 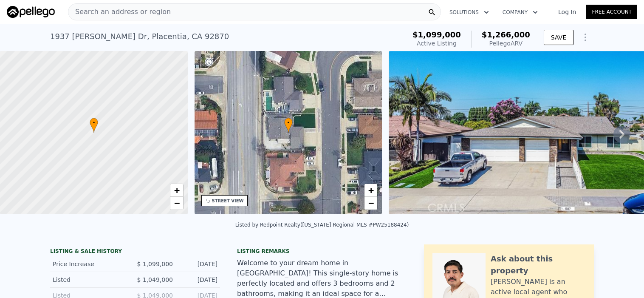 I want to click on a: Free Account, so click(x=612, y=12).